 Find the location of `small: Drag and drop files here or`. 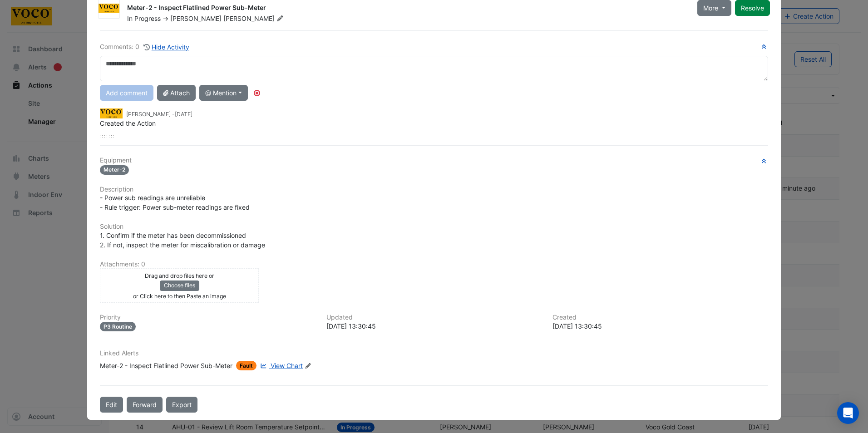

small: Drag and drop files here or is located at coordinates (180, 275).